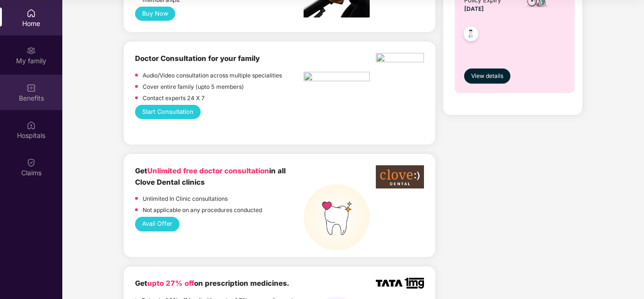 This screenshot has height=299, width=644. I want to click on b: Doctor Consultation for your family, so click(197, 58).